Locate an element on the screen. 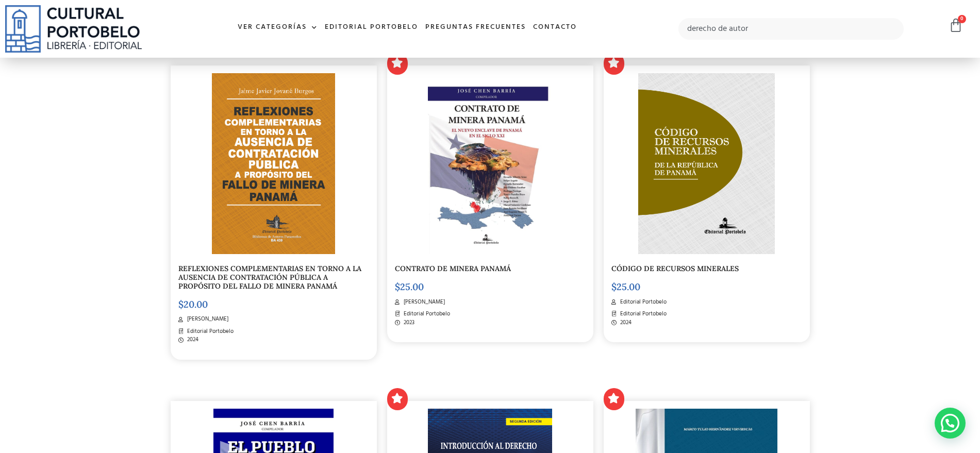 The width and height of the screenshot is (980, 453). a: 0 is located at coordinates (955, 26).